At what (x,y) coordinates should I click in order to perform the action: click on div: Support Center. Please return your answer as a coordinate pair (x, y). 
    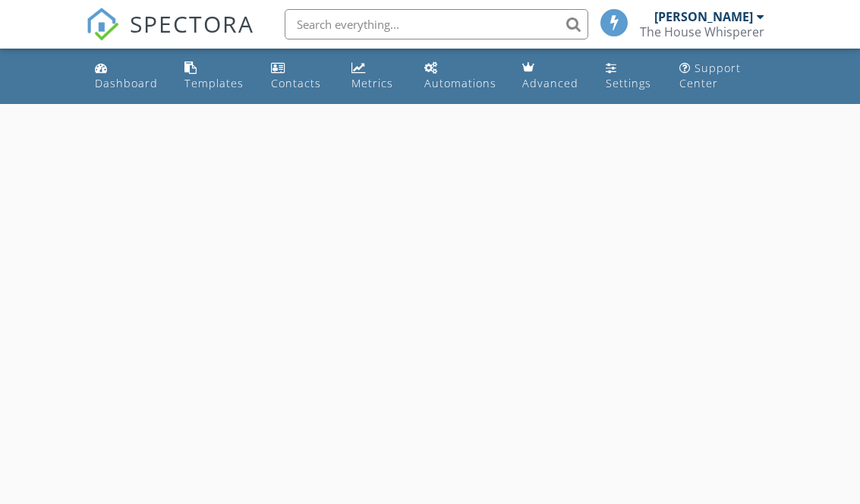
    Looking at the image, I should click on (710, 75).